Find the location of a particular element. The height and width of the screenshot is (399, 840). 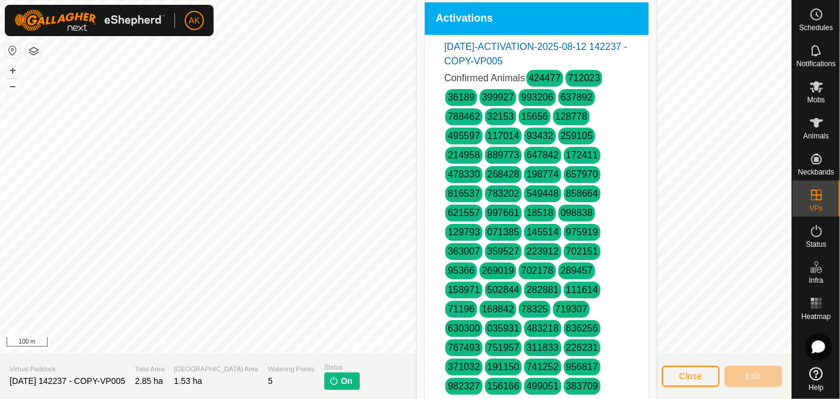

a: 172411 is located at coordinates (582, 155).